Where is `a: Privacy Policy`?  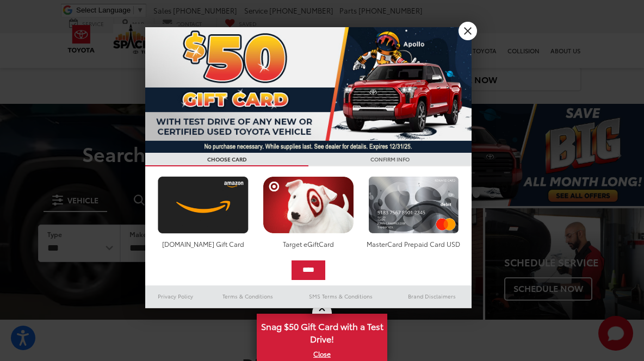
a: Privacy Policy is located at coordinates (176, 296).